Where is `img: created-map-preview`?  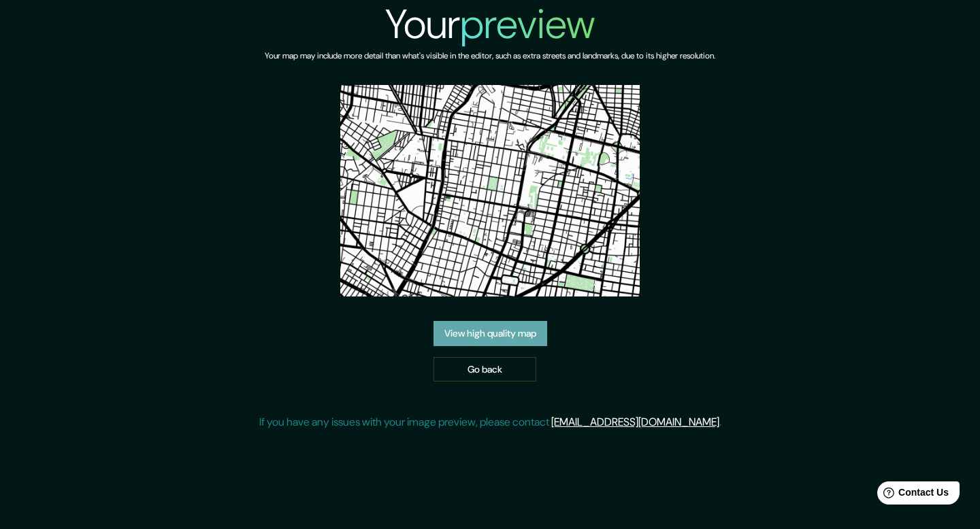
img: created-map-preview is located at coordinates (490, 191).